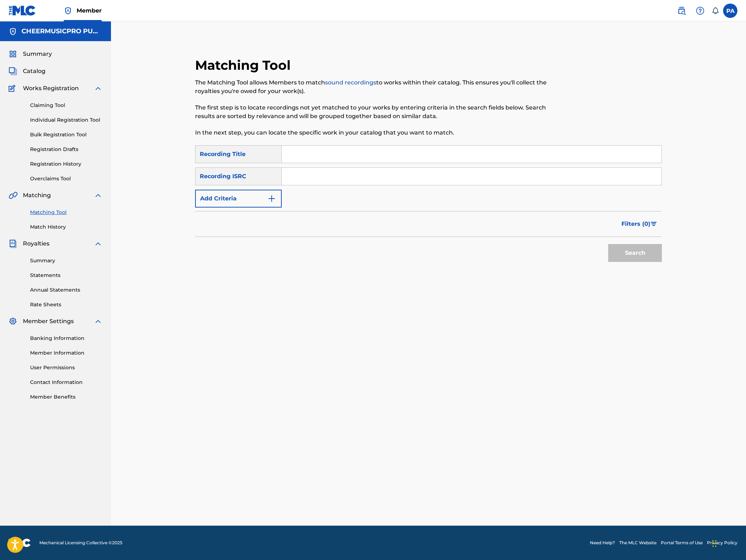  What do you see at coordinates (36, 244) in the screenshot?
I see `span: Royalties` at bounding box center [36, 244].